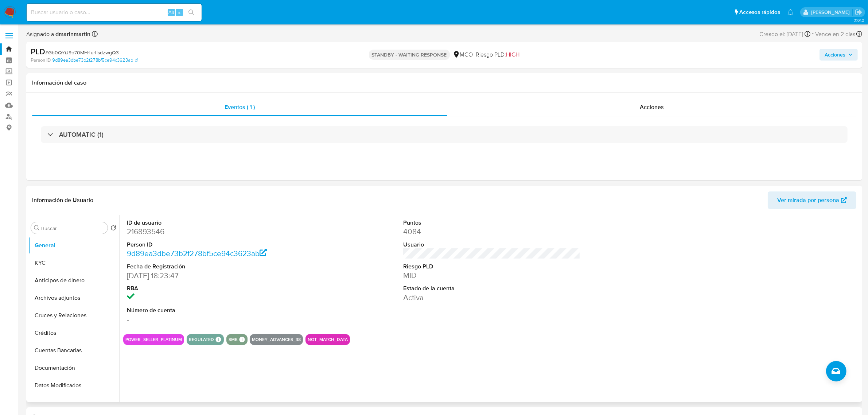 The height and width of the screenshot is (415, 868). Describe the element at coordinates (444, 83) in the screenshot. I see `h1: Información del caso` at that location.